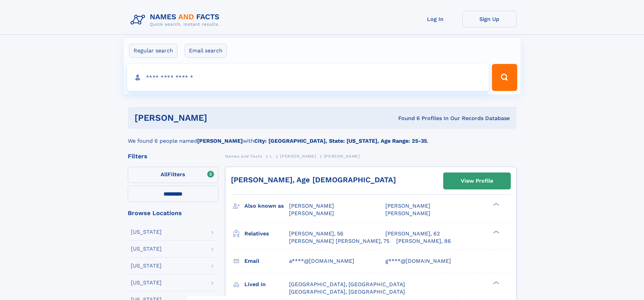 The image size is (644, 300). I want to click on label: Email search, so click(205, 51).